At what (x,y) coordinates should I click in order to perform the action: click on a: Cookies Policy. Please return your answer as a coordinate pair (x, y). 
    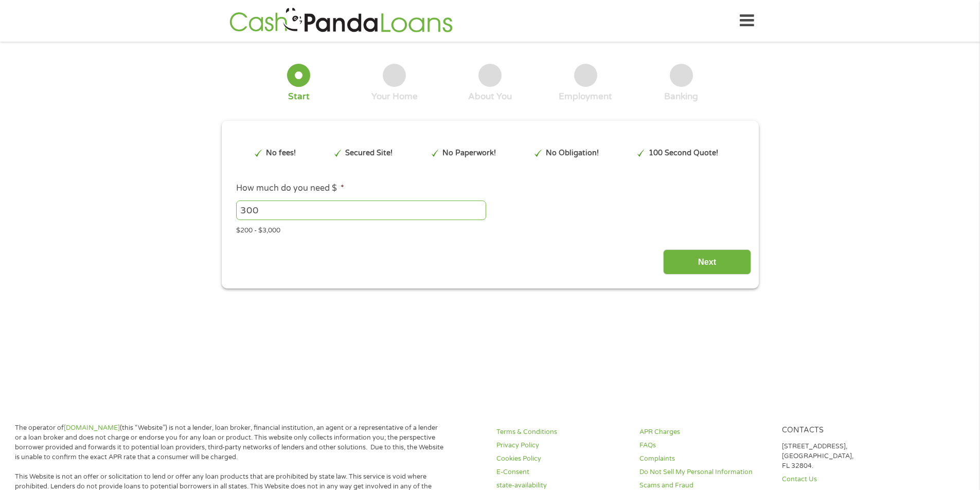
    Looking at the image, I should click on (561, 459).